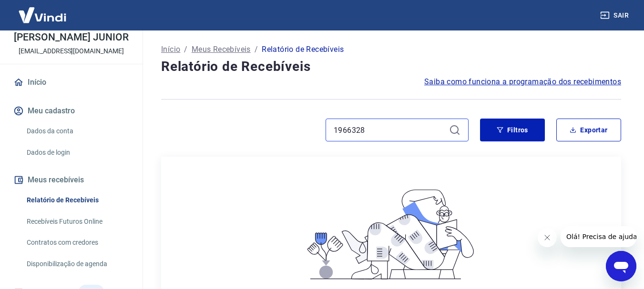 Image resolution: width=644 pixels, height=289 pixels. I want to click on a: Dados de login, so click(77, 153).